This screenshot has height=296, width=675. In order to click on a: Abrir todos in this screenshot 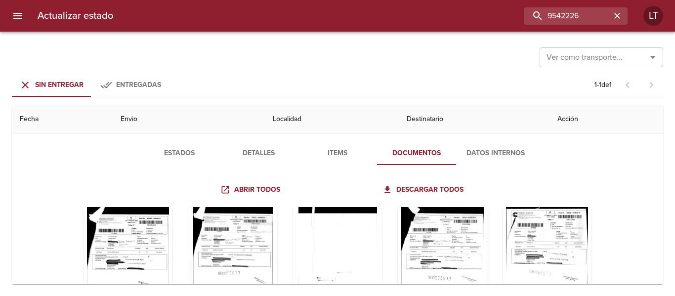, I will do `click(251, 190)`.